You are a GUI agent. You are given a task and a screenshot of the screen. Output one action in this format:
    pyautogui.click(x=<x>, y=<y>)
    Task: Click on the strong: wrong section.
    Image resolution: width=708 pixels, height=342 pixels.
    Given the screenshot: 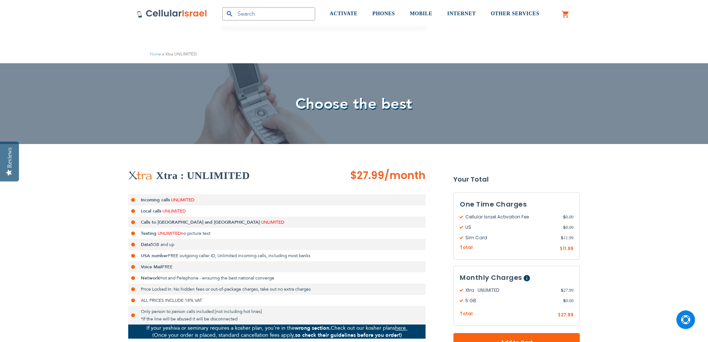 What is the action you would take?
    pyautogui.click(x=313, y=328)
    